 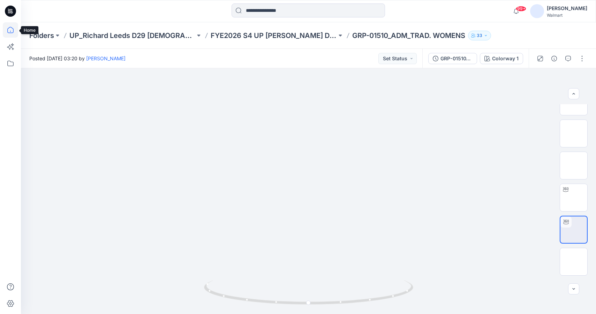 I want to click on button: 33, so click(x=480, y=36).